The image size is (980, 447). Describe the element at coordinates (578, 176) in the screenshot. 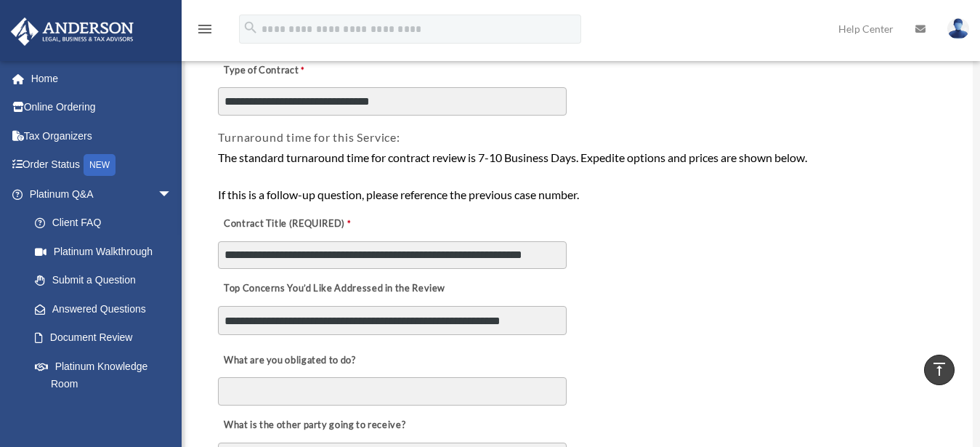

I see `div: The standard turnaround time for contract review is 7-10 Business Days. Expedite options and pric...` at that location.